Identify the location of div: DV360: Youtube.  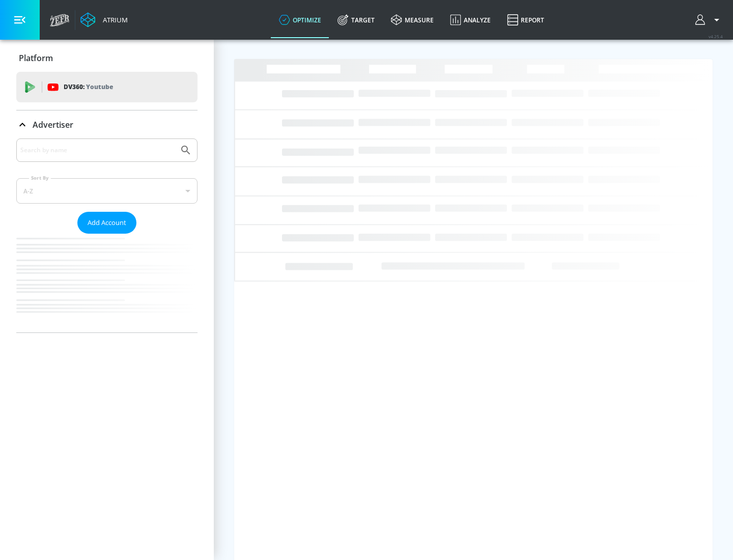
(107, 87).